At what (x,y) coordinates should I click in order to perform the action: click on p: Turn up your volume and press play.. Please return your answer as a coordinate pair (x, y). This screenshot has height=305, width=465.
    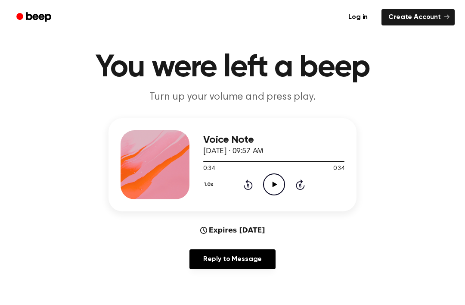
    Looking at the image, I should click on (233, 97).